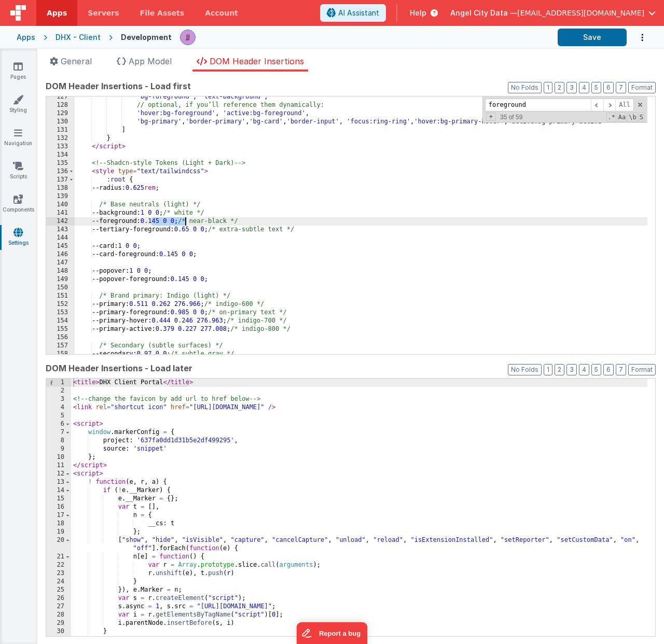 Image resolution: width=664 pixels, height=644 pixels. Describe the element at coordinates (60, 296) in the screenshot. I see `div: 151` at that location.